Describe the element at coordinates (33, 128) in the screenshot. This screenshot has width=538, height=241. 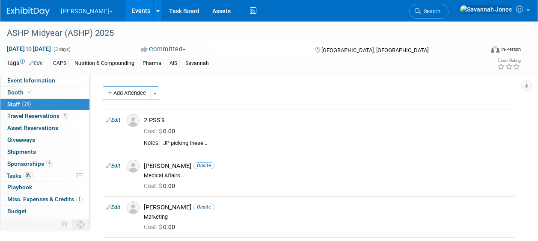
I see `span: Asset Reservations` at that location.